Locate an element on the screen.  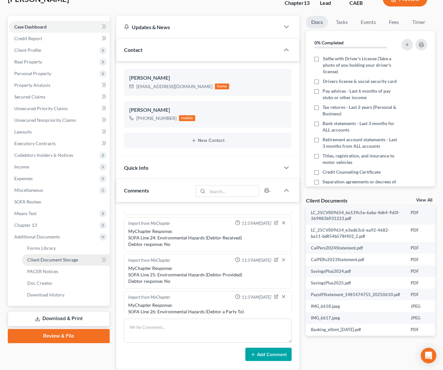
td: June_Mortgage_Statement.pdf is located at coordinates (356, 341).